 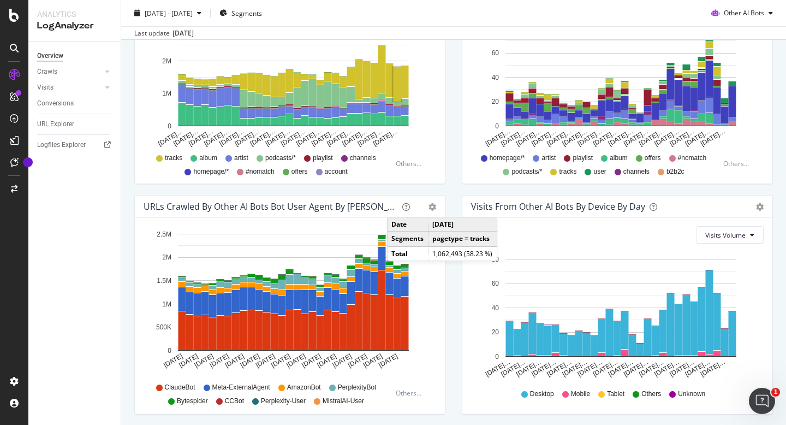 I want to click on div: Last update, so click(x=164, y=33).